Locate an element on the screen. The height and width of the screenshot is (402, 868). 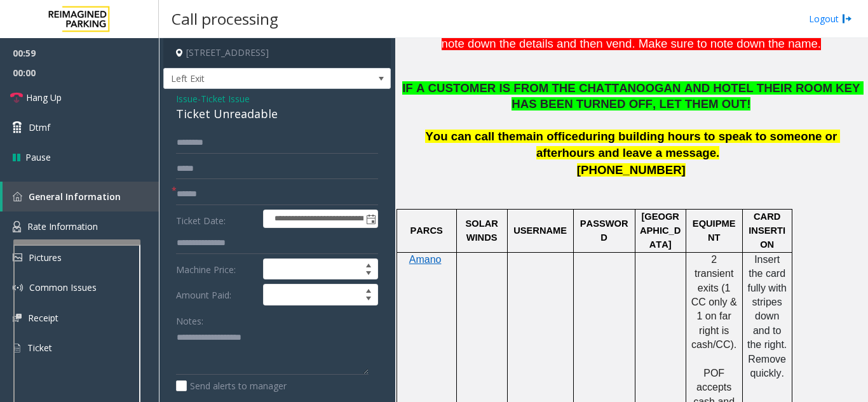
span: PASSWORD is located at coordinates (604, 231).